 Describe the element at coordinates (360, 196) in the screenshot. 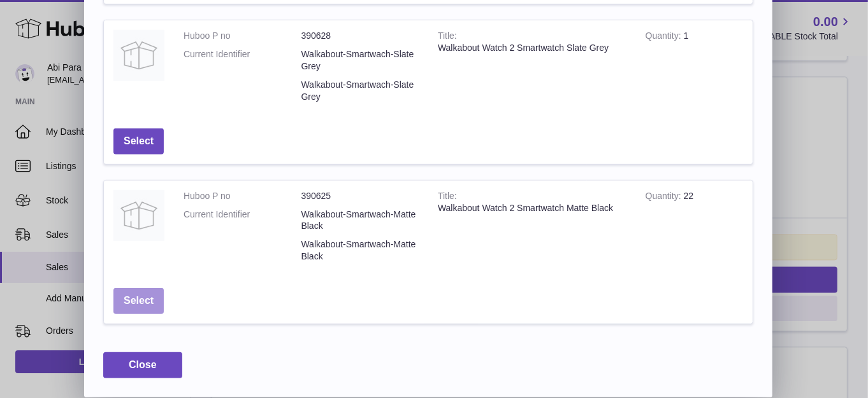

I see `dd: 390625` at that location.